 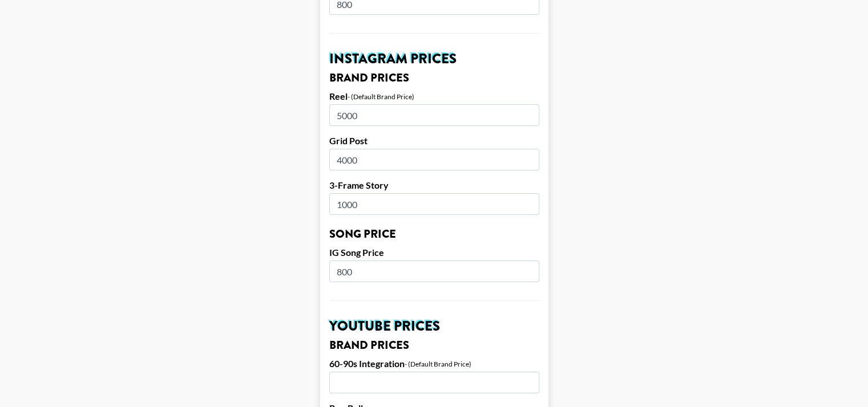 I want to click on h3: Song Price, so click(x=434, y=234).